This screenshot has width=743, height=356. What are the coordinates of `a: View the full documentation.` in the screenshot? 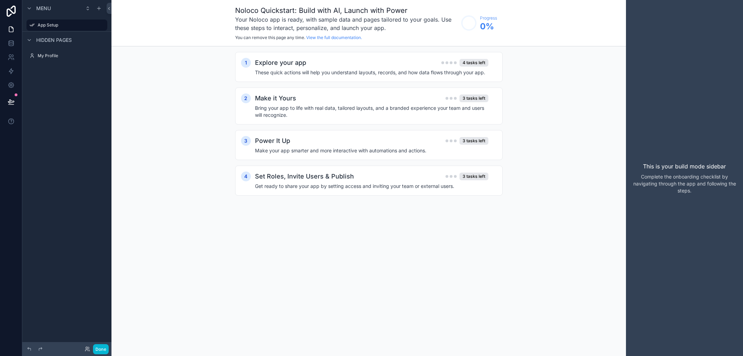 It's located at (334, 37).